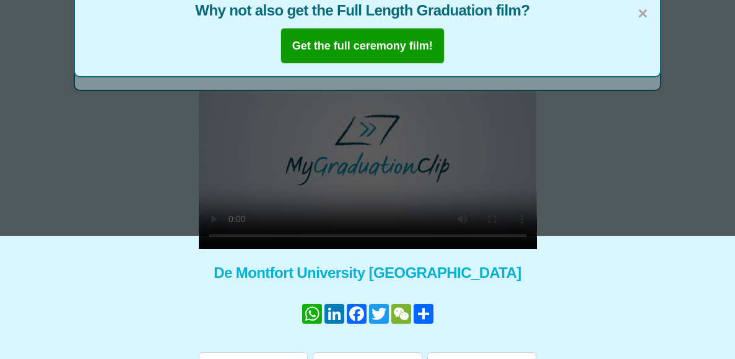 This screenshot has height=359, width=735. I want to click on b: Get the full ceremony film!, so click(362, 46).